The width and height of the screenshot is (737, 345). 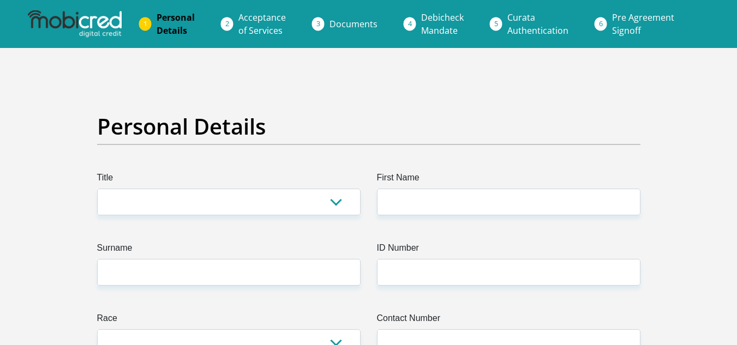 I want to click on span: Debicheck Mandate, so click(x=443, y=24).